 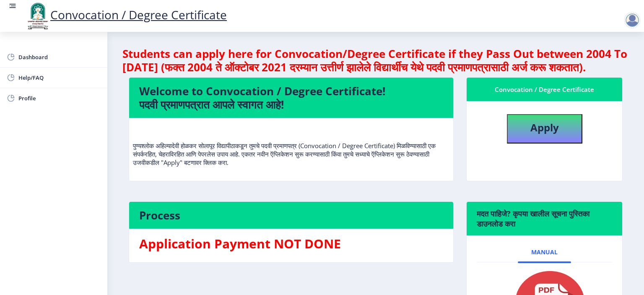 I want to click on span: Dashboard, so click(x=60, y=57).